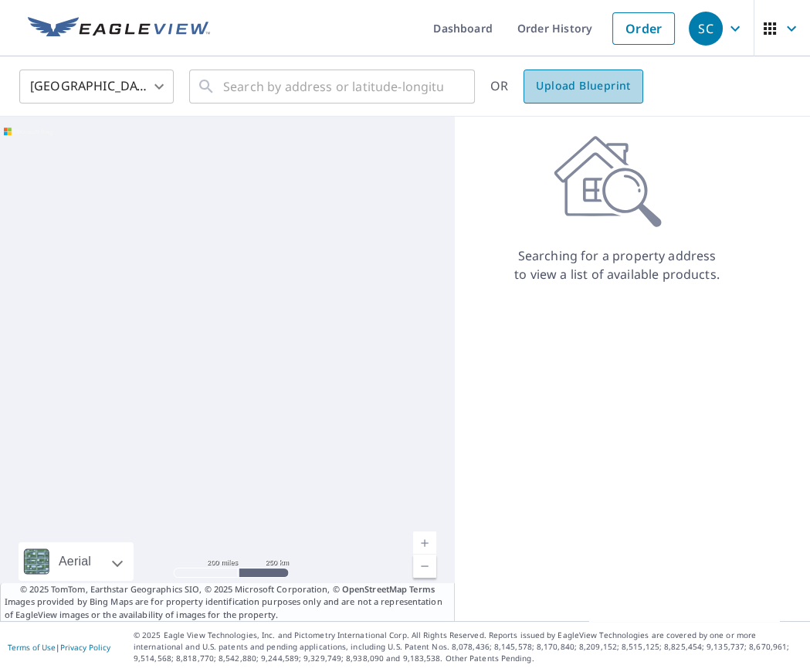 The image size is (810, 672). What do you see at coordinates (422, 588) in the screenshot?
I see `a: Terms` at bounding box center [422, 588].